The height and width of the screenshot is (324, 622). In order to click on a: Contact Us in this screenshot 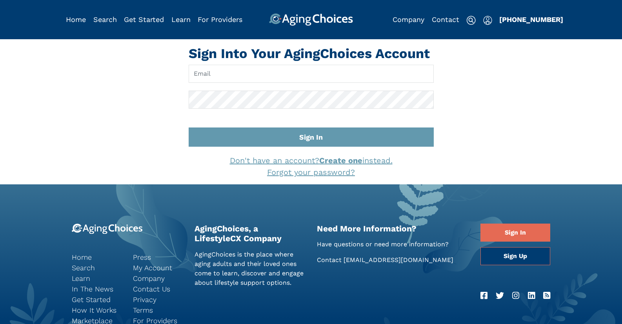, I will do `click(158, 288)`.